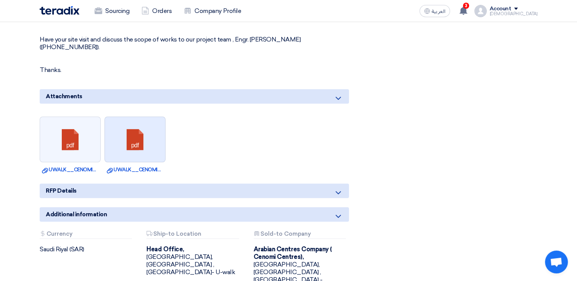 The height and width of the screenshot is (281, 577). What do you see at coordinates (112, 11) in the screenshot?
I see `a: Sourcing` at bounding box center [112, 11].